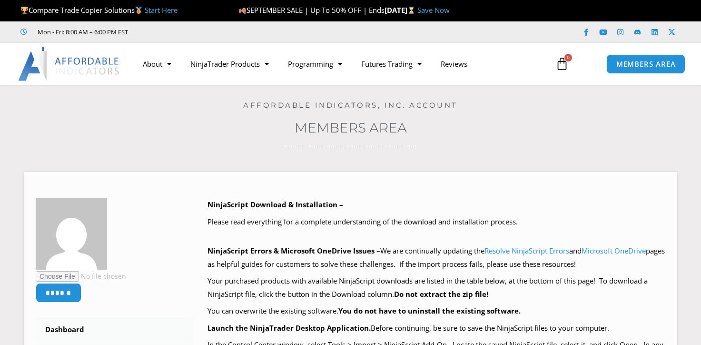  What do you see at coordinates (436, 287) in the screenshot?
I see `p: Your purchased products with available NinjaScript downloads are listed in the table below, at th...` at bounding box center [436, 287].